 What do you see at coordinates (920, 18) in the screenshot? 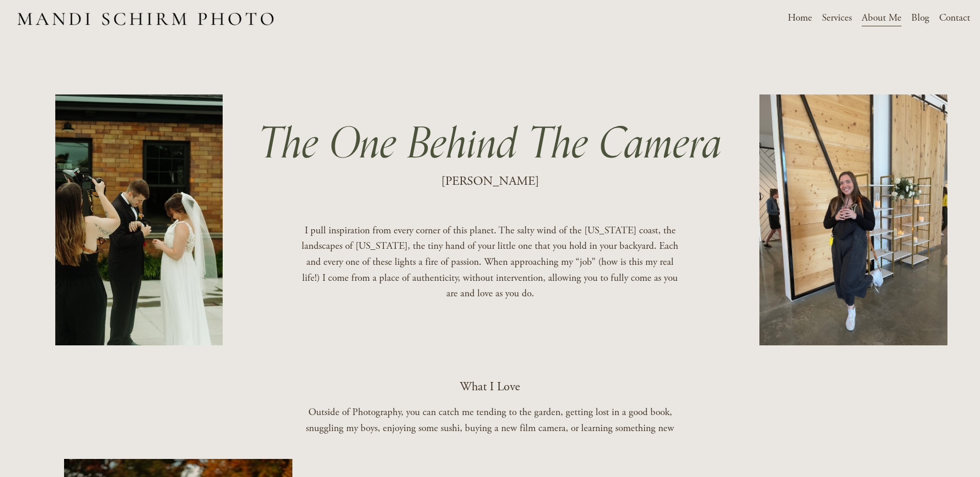
I see `a: Blog` at bounding box center [920, 18].